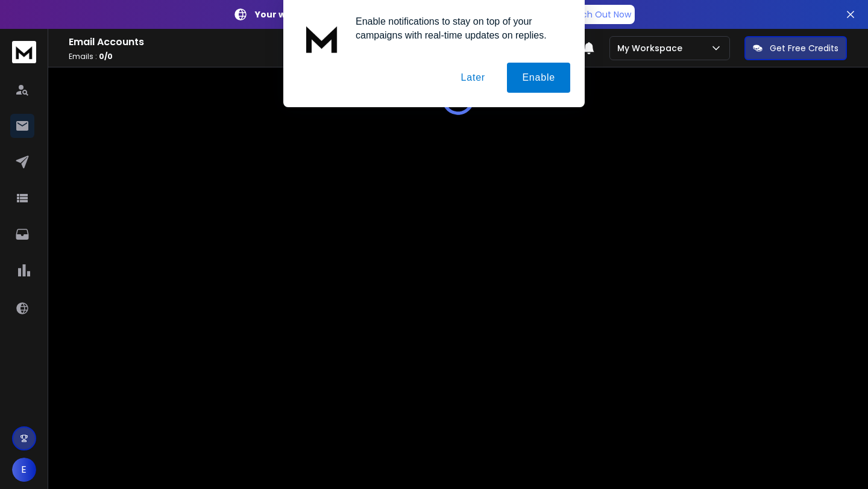 Image resolution: width=868 pixels, height=489 pixels. I want to click on div: Enable notifications to stay on top of your campaigns with real-time updates on replies., so click(458, 28).